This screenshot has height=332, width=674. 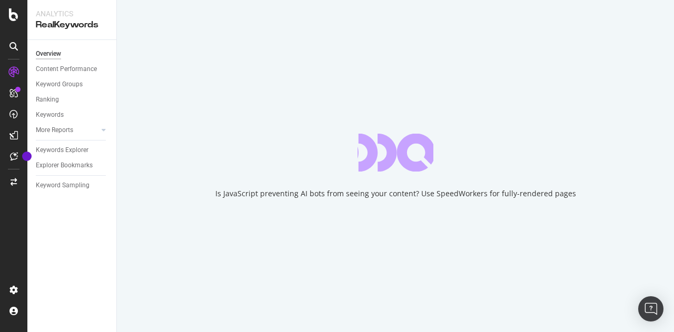 What do you see at coordinates (72, 115) in the screenshot?
I see `a: Keywords` at bounding box center [72, 115].